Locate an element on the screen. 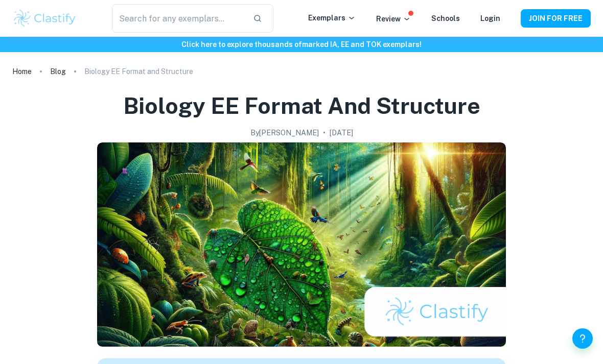 The width and height of the screenshot is (603, 364). button: Help and Feedback is located at coordinates (583, 339).